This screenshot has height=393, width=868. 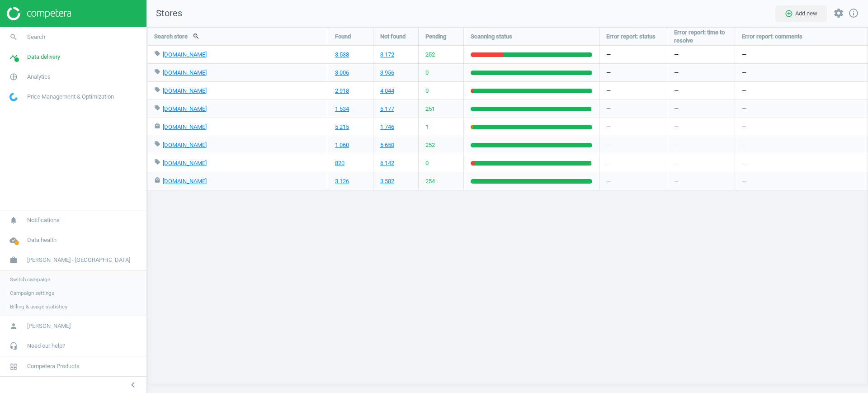 I want to click on span: Price Management & Optimization, so click(x=71, y=97).